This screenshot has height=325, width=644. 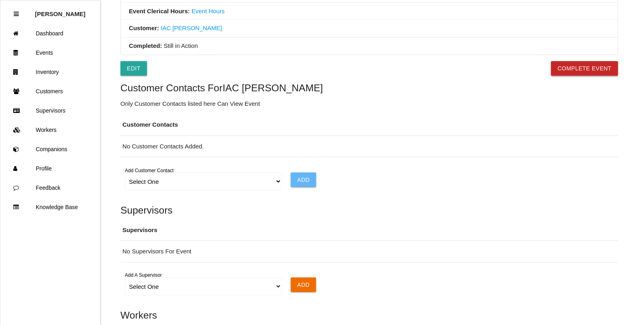 What do you see at coordinates (50, 33) in the screenshot?
I see `a: Dashboard` at bounding box center [50, 33].